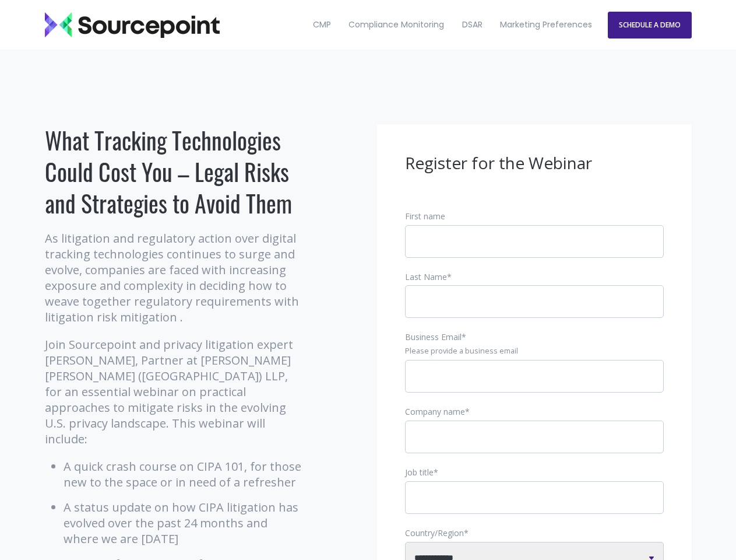  I want to click on span: Job title, so click(419, 471).